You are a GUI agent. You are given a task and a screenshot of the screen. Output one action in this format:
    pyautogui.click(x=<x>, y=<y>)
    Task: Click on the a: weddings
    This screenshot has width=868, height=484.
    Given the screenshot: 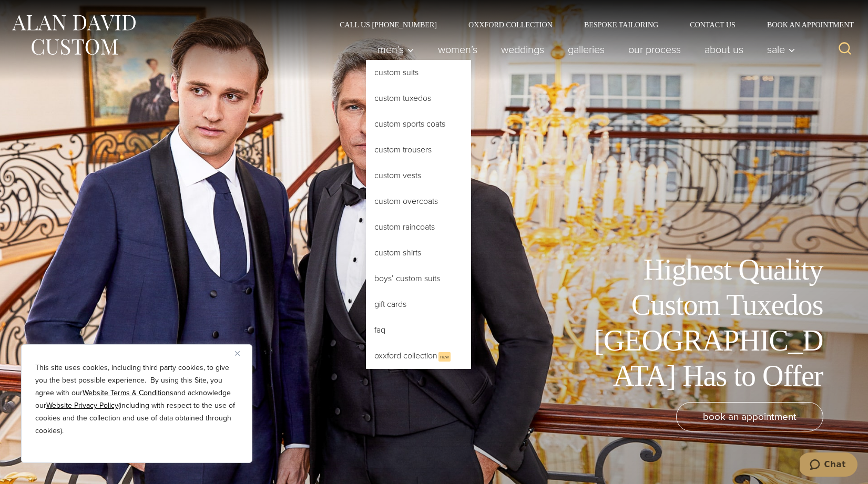 What is the action you would take?
    pyautogui.click(x=522, y=49)
    